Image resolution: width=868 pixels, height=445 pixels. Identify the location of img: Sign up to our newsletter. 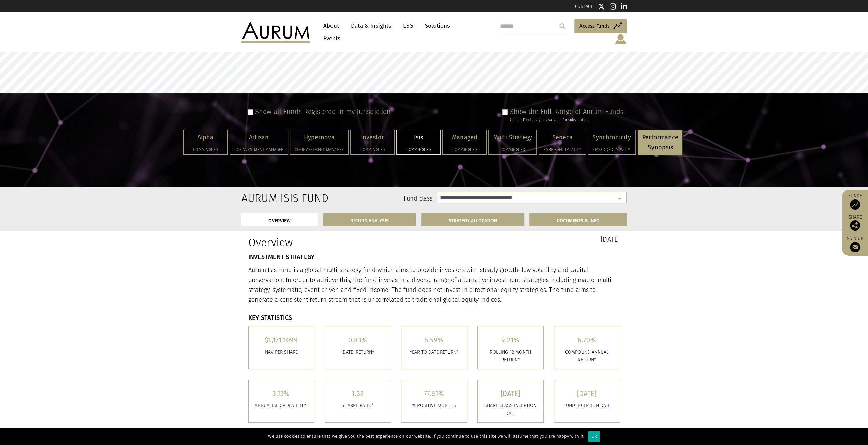
(855, 247).